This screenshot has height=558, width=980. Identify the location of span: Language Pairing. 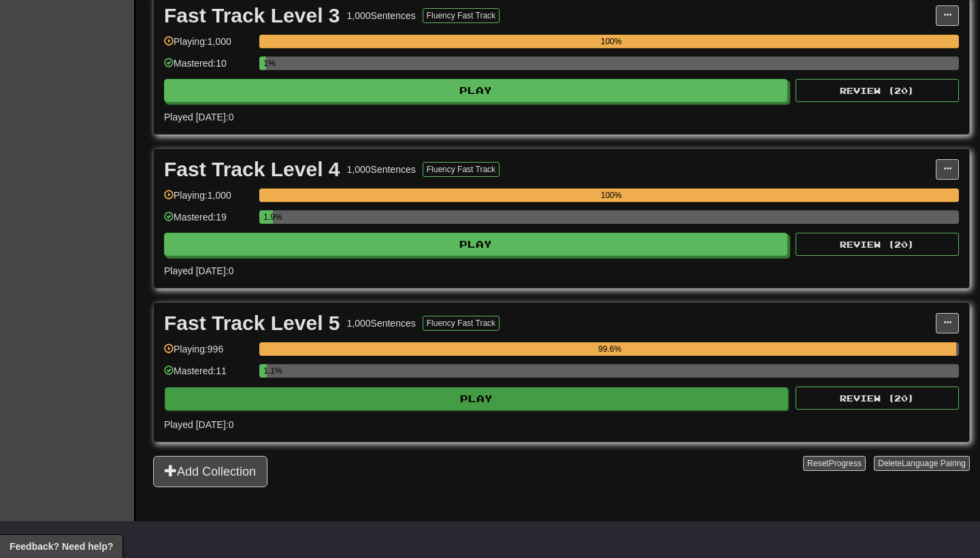
(934, 464).